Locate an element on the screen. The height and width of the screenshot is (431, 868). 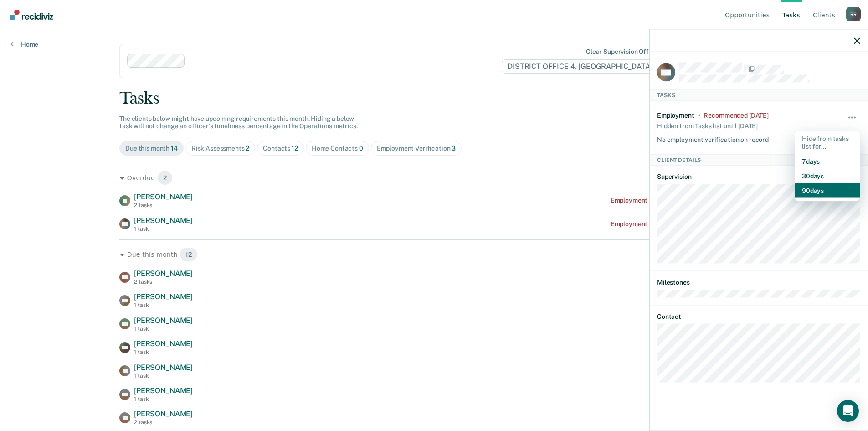
button: 90 days is located at coordinates (827, 190).